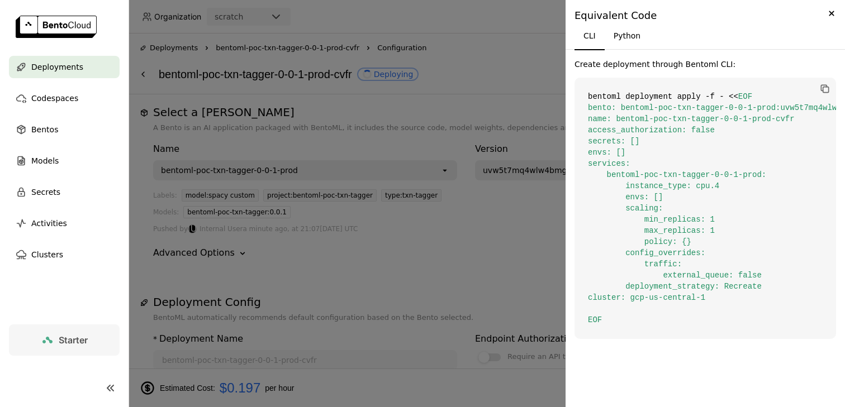  What do you see at coordinates (47, 255) in the screenshot?
I see `span: Clusters` at bounding box center [47, 255].